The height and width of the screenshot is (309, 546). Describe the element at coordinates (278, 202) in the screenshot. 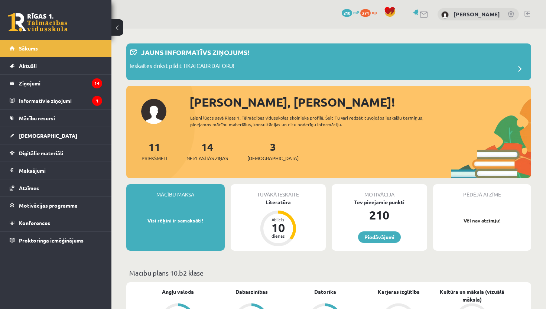

I see `div: Literatūra` at that location.